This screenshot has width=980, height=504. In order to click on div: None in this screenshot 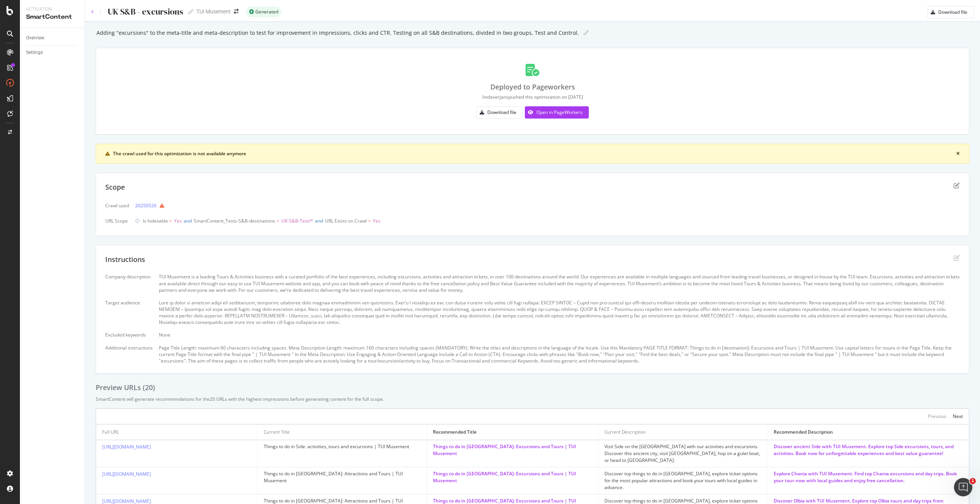, I will do `click(559, 334)`.